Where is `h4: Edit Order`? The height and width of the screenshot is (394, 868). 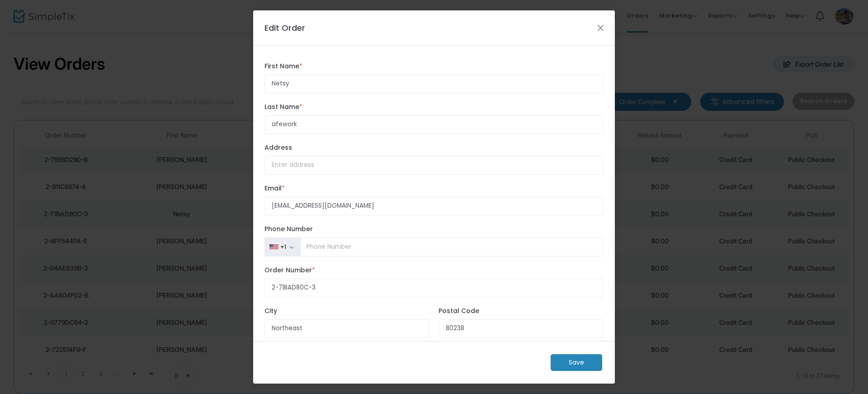
h4: Edit Order is located at coordinates (285, 28).